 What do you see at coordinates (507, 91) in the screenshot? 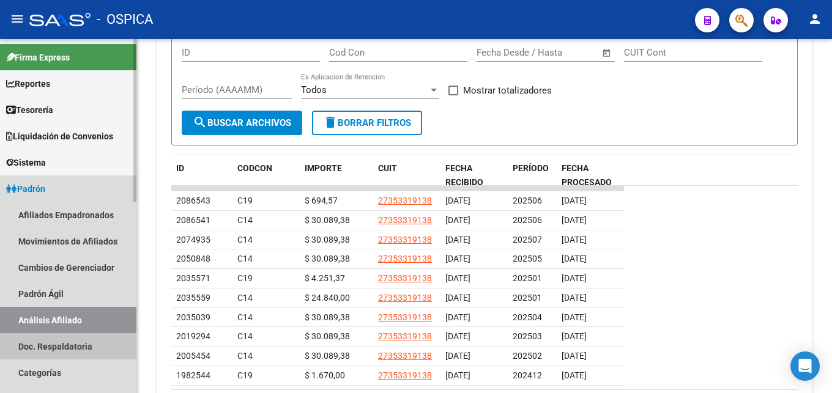
I see `span: Mostrar totalizadores` at bounding box center [507, 91].